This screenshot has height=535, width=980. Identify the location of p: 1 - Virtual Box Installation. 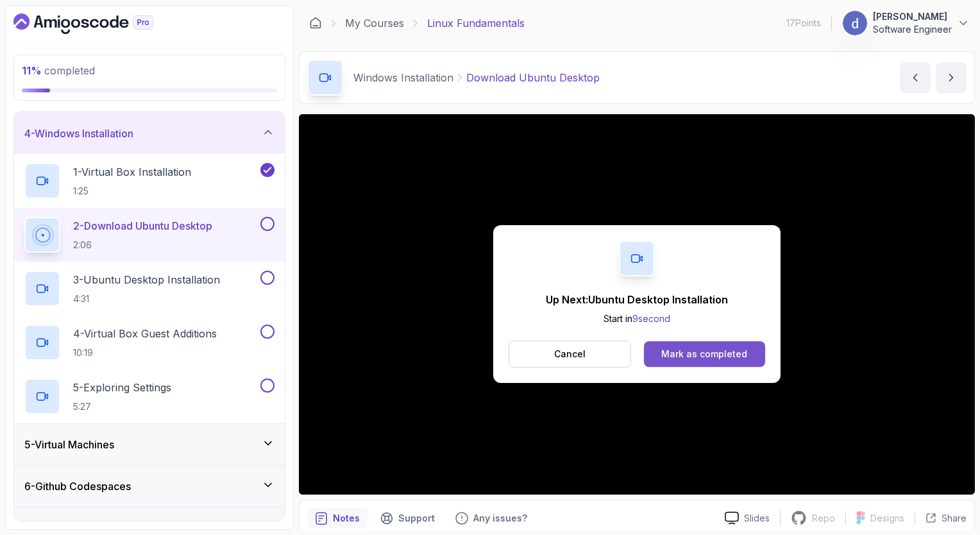
(132, 172).